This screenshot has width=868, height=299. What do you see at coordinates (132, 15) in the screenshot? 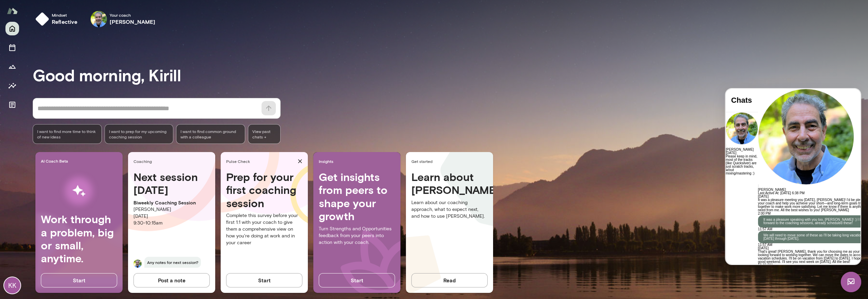
I see `span: Your coach` at bounding box center [132, 15].